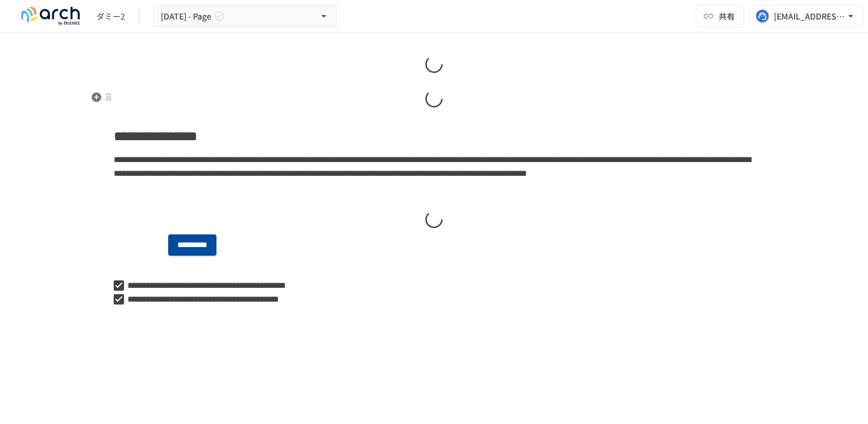 The image size is (868, 424). What do you see at coordinates (720, 16) in the screenshot?
I see `button: 共有` at bounding box center [720, 16].